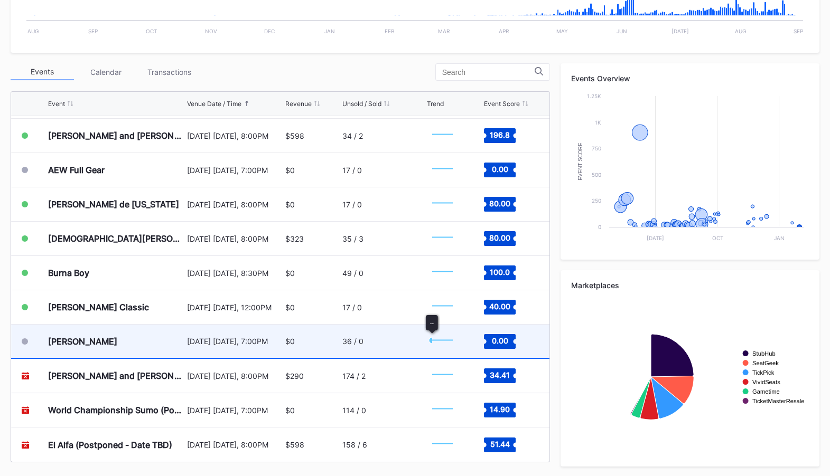 The image size is (830, 476). Describe the element at coordinates (500, 135) in the screenshot. I see `text: 196.8` at that location.